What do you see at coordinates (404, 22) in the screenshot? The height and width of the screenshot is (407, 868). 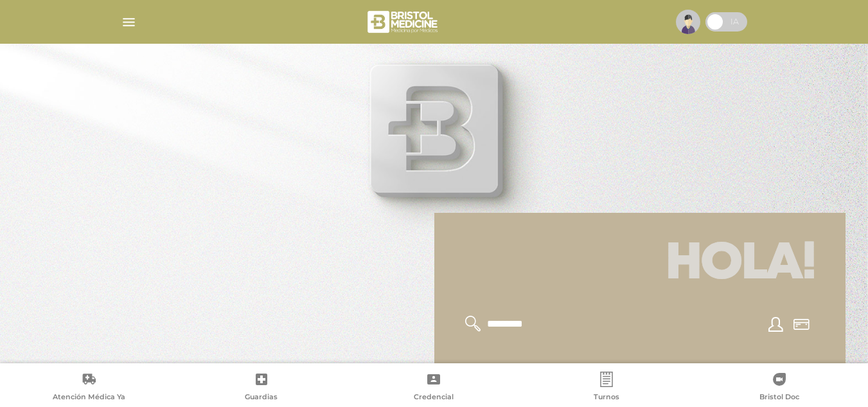 I see `img: bristol-medicine-blanco.png` at bounding box center [404, 22].